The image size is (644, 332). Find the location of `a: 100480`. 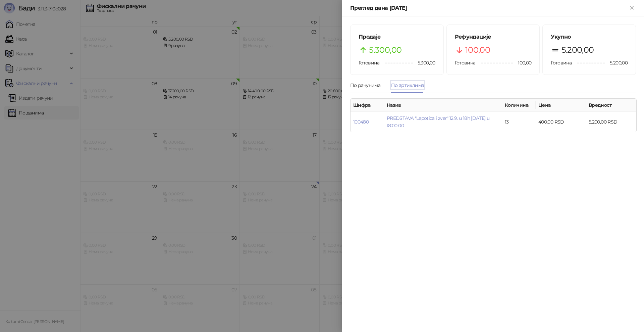

a: 100480 is located at coordinates (361, 122).